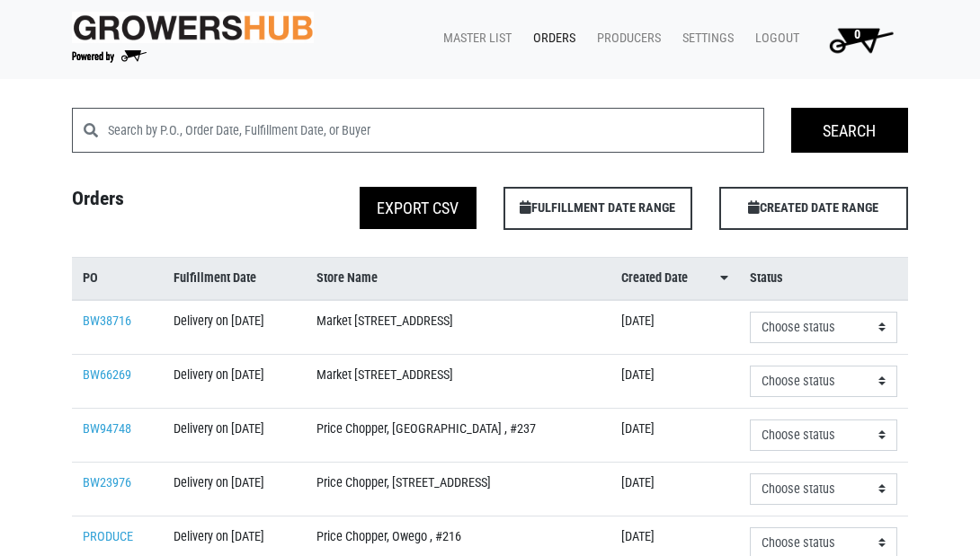  What do you see at coordinates (107, 374) in the screenshot?
I see `a: BW66269` at bounding box center [107, 374].